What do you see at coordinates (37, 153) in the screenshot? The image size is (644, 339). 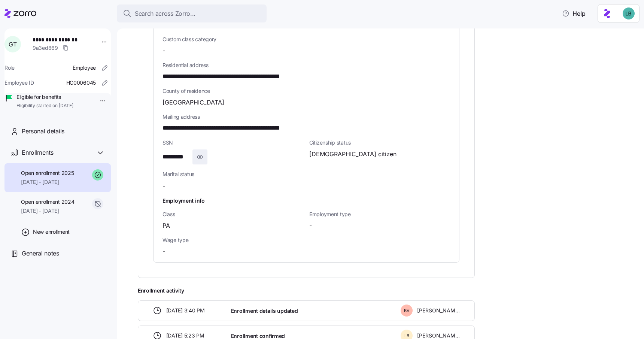 I see `span: Enrollments` at bounding box center [37, 153].